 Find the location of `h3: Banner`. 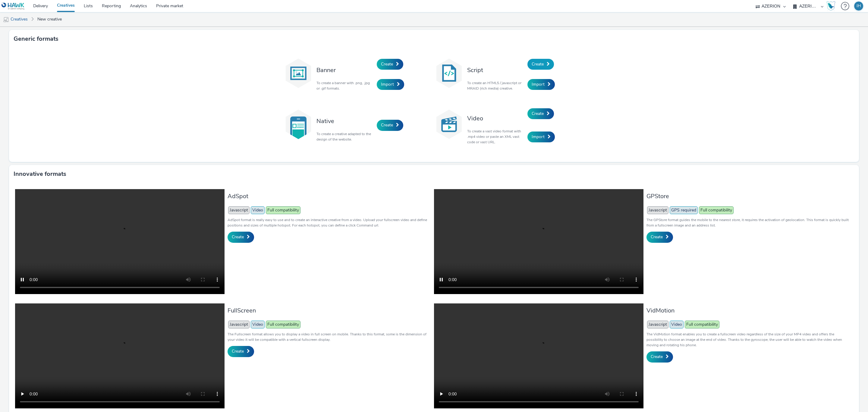

h3: Banner is located at coordinates (345, 70).